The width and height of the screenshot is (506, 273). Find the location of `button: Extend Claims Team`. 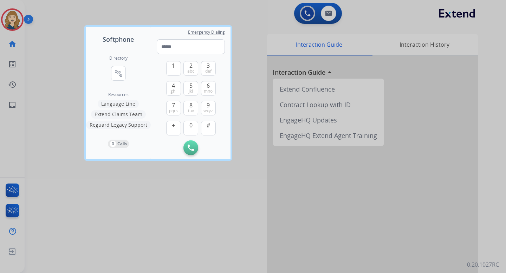

button: Extend Claims Team is located at coordinates (118, 115).